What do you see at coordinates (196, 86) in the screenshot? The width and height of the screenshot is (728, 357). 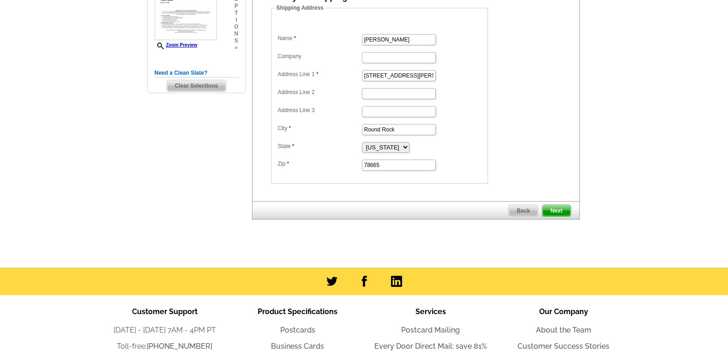 I see `span: Clear Selections` at bounding box center [196, 86].